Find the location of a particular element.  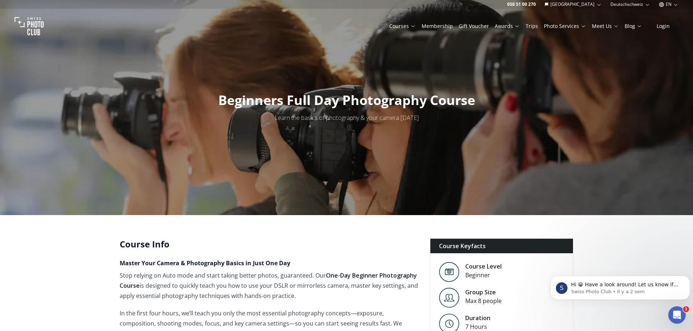

a: Courses is located at coordinates (402, 26).